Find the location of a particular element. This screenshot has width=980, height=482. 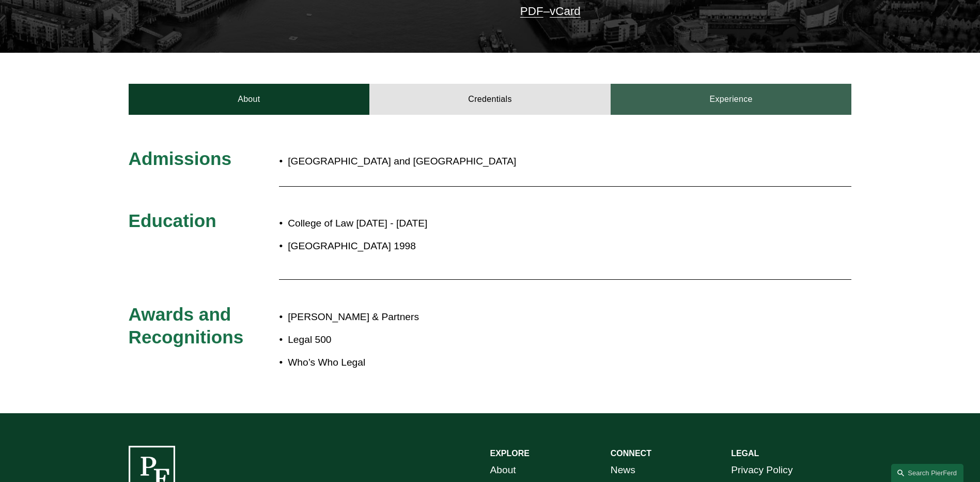

p: Legal 500 is located at coordinates (524, 340).